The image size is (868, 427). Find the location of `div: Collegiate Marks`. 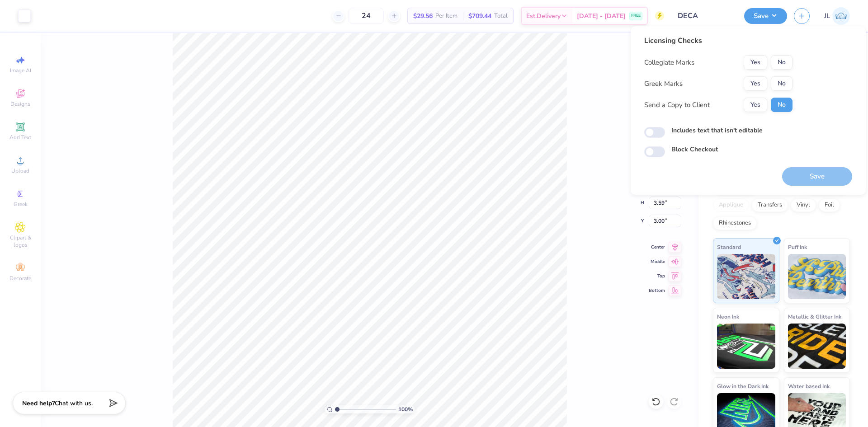

div: Collegiate Marks is located at coordinates (669, 63).